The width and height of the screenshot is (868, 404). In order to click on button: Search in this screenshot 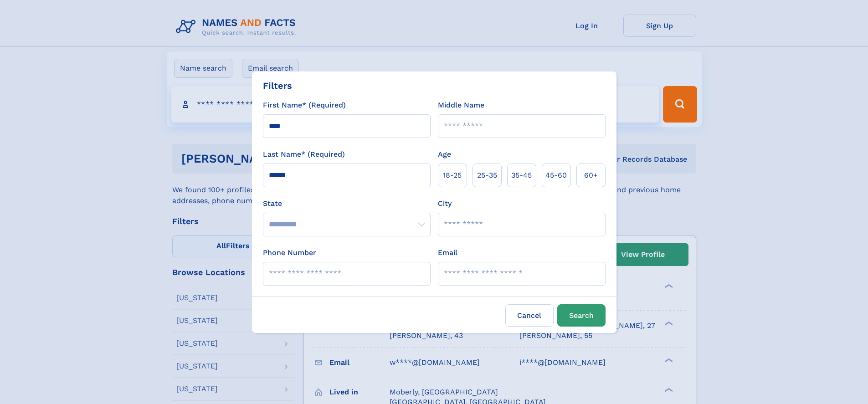, I will do `click(581, 315)`.